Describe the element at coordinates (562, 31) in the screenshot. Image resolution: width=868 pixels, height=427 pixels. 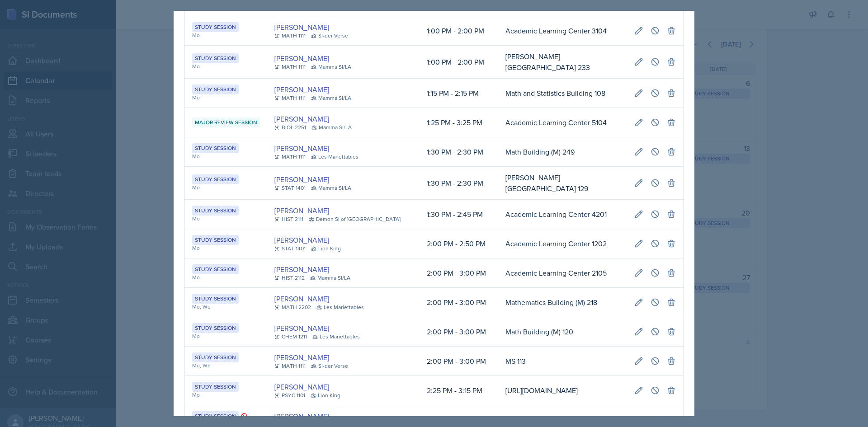
I see `td: Academic Learning Center 3104` at that location.